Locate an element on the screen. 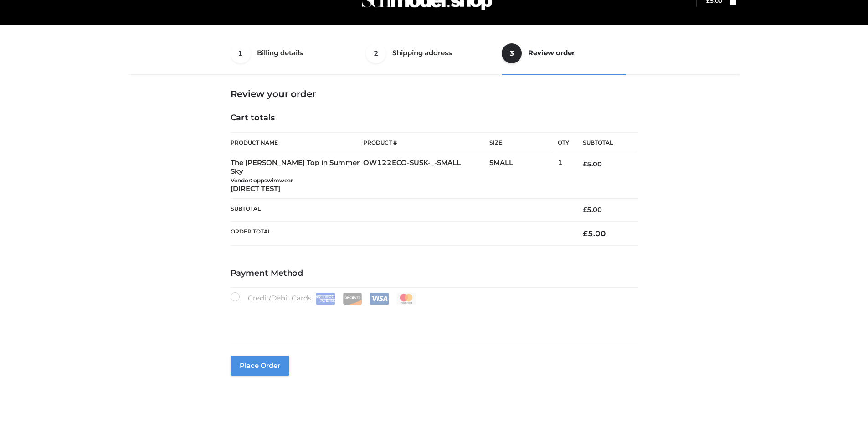  th: Order Total is located at coordinates (400, 233).